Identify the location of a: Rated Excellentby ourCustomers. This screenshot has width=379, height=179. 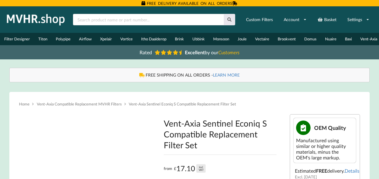
(190, 52).